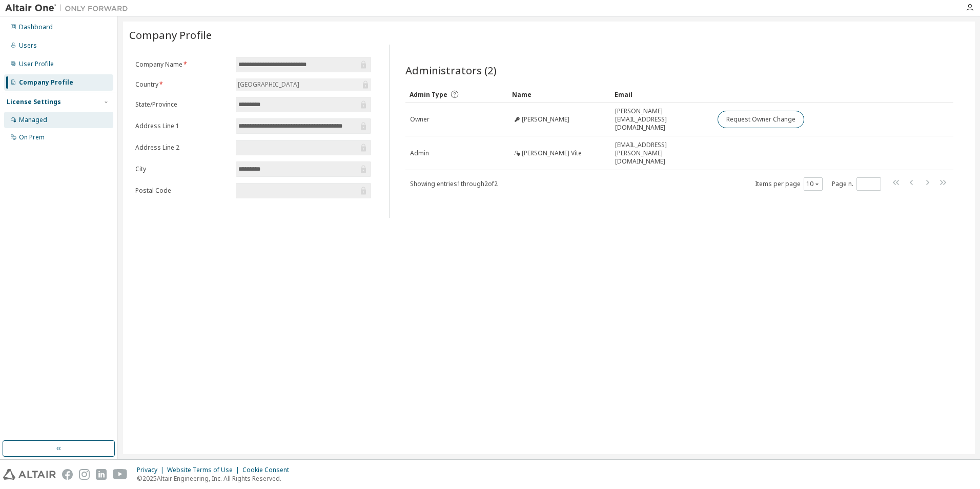  I want to click on div: Website Terms of Use, so click(204, 470).